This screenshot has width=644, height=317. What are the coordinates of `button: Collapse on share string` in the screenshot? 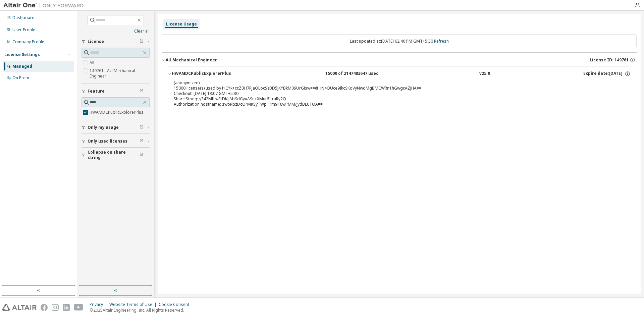 It's located at (115, 155).